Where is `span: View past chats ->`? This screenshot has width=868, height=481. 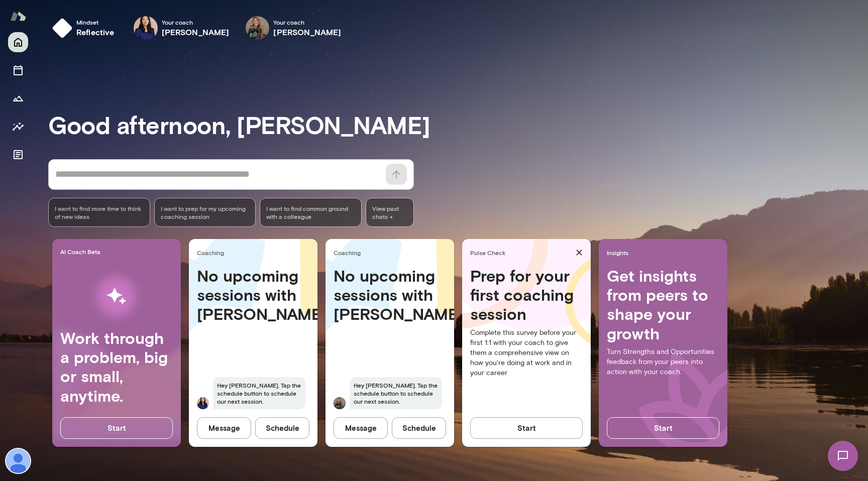 span: View past chats -> is located at coordinates (389, 212).